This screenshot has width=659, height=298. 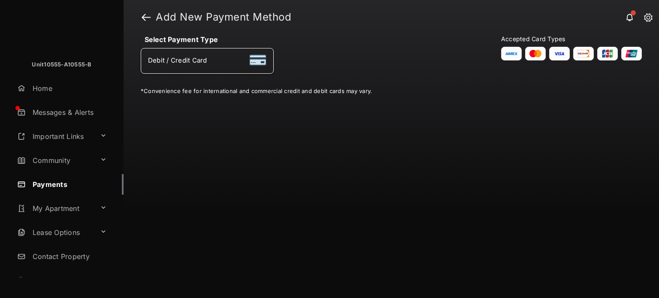 What do you see at coordinates (178, 60) in the screenshot?
I see `span: Debit / Credit Card` at bounding box center [178, 60].